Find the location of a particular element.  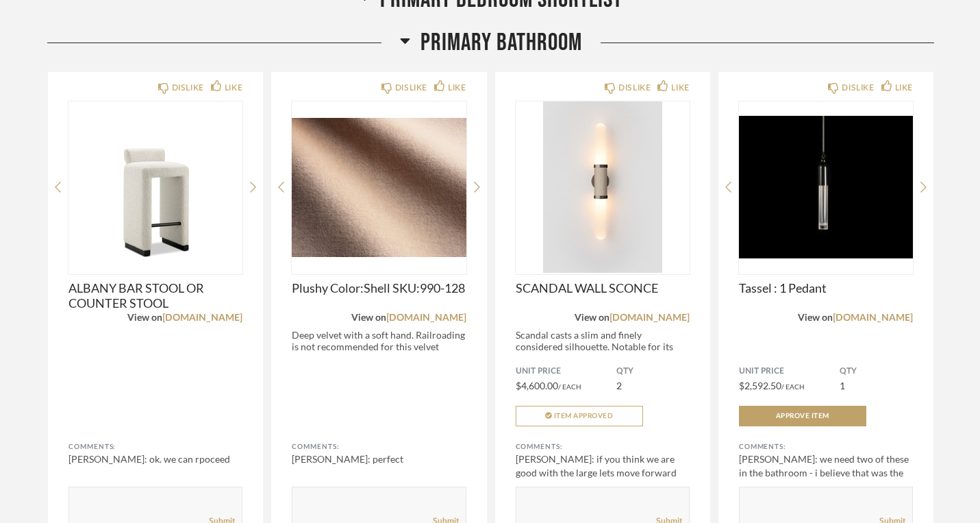

span: $2,592.50 is located at coordinates (761, 385).